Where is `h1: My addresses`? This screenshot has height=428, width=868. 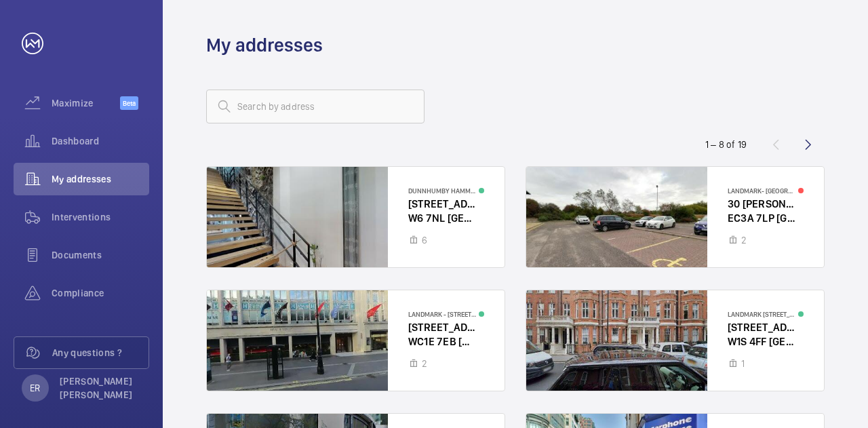 h1: My addresses is located at coordinates (265, 45).